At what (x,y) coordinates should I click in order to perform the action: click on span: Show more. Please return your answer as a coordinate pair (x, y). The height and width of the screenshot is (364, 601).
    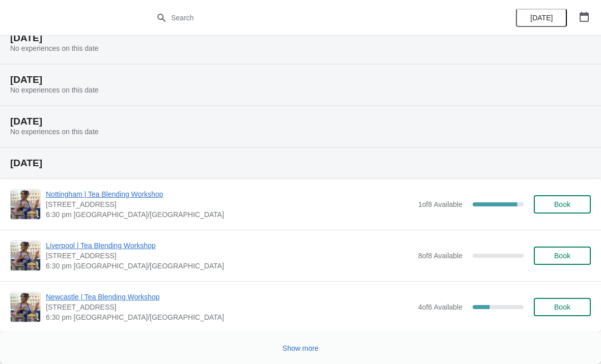
    Looking at the image, I should click on (300, 348).